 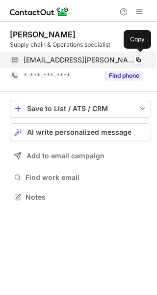 What do you see at coordinates (81, 132) in the screenshot?
I see `button: AI write personalized message` at bounding box center [81, 132].